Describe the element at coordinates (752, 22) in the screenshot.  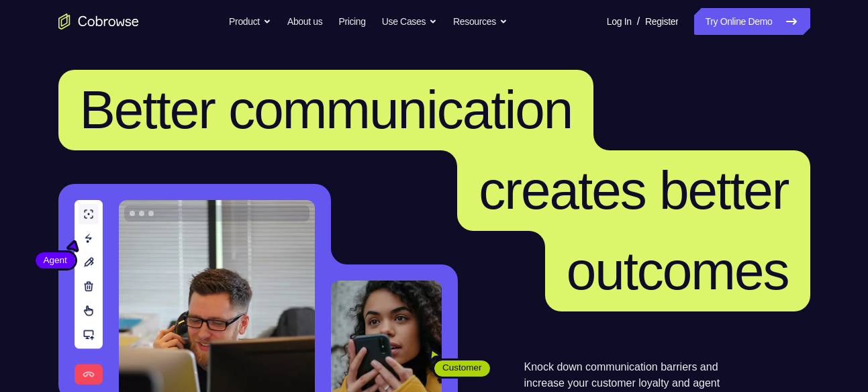
I see `a: Try Online Demo` at that location.